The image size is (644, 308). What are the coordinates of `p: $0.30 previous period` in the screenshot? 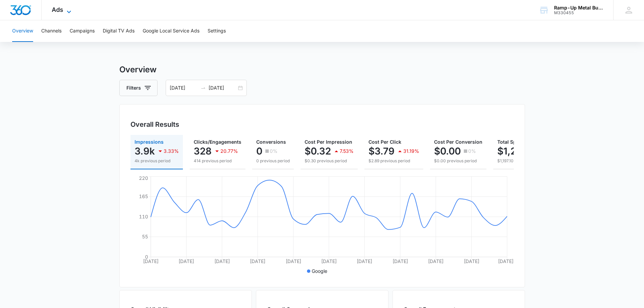 It's located at (329, 161).